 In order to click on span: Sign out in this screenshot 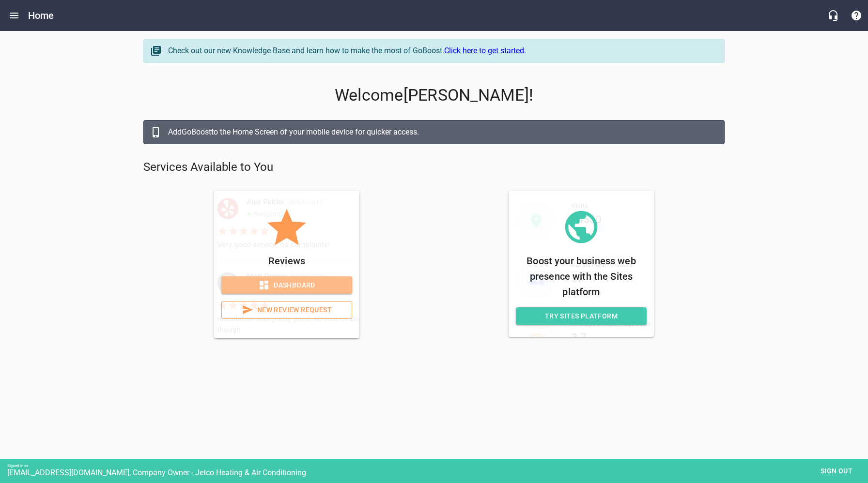, I will do `click(836, 472)`.